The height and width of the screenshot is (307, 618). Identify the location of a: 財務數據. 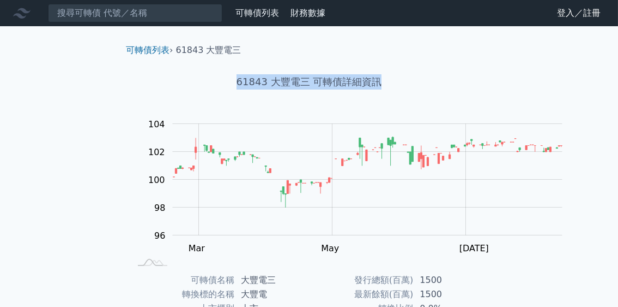
(308, 13).